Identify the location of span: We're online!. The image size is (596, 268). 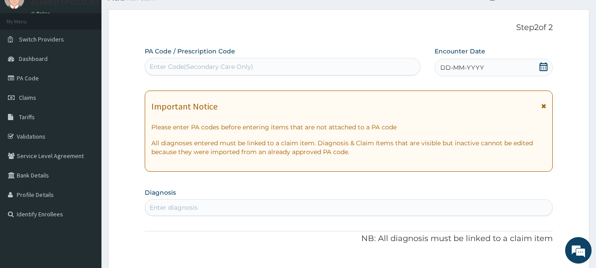
(87, 123).